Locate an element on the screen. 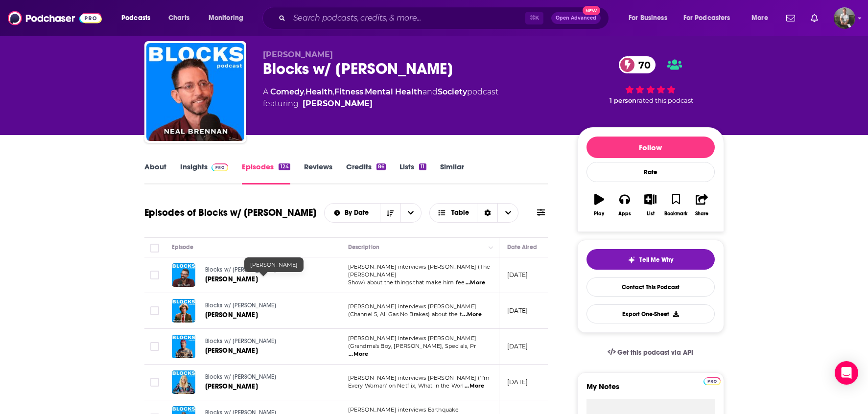 The height and width of the screenshot is (414, 868). span: New is located at coordinates (591, 10).